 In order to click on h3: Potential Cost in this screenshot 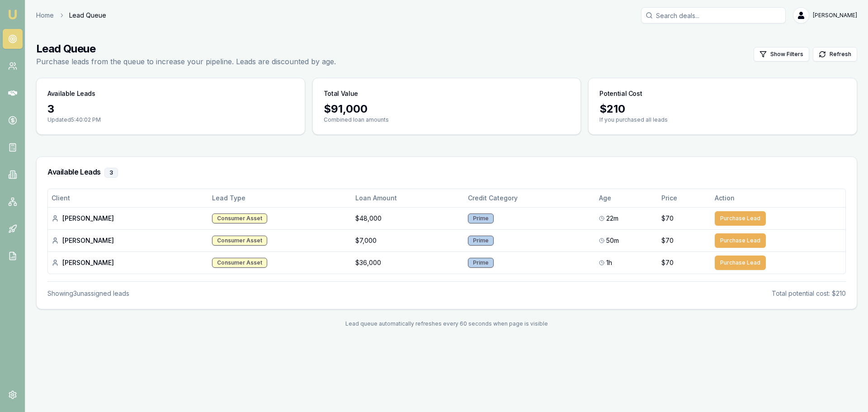, I will do `click(621, 94)`.